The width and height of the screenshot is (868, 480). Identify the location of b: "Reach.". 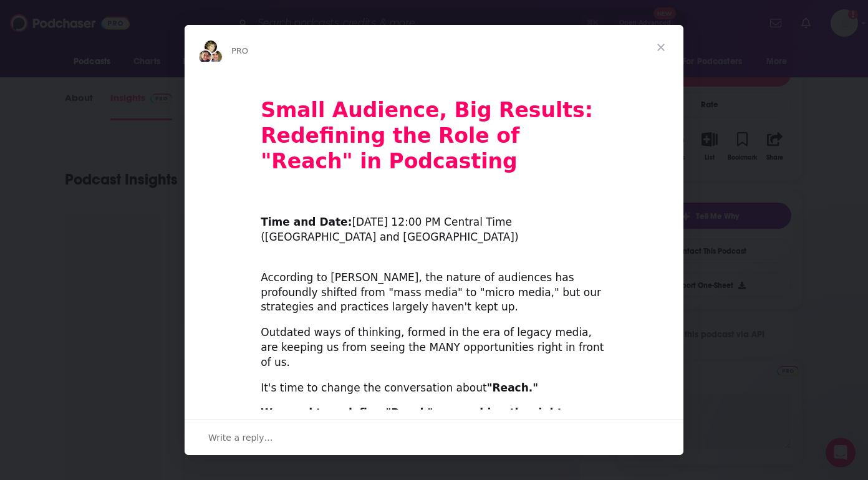
(513, 388).